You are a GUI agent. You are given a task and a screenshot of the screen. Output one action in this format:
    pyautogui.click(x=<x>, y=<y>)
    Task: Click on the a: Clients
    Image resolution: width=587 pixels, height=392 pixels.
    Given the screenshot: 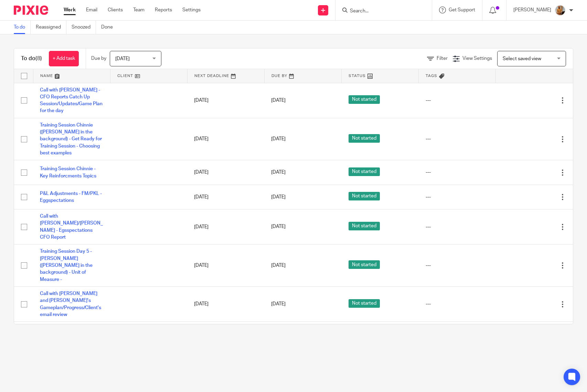 What is the action you would take?
    pyautogui.click(x=115, y=10)
    